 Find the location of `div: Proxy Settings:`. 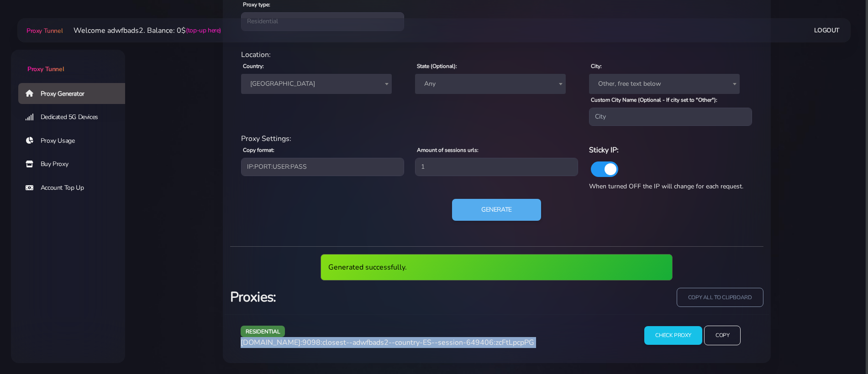

div: Proxy Settings: is located at coordinates (496, 139).